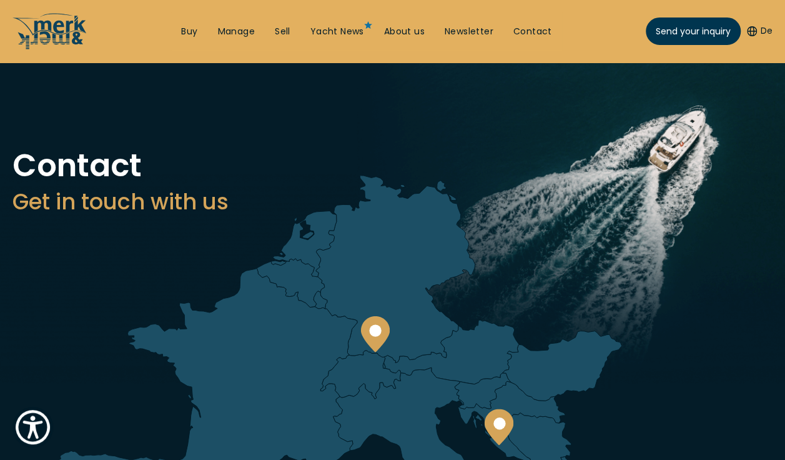 The width and height of the screenshot is (785, 460). What do you see at coordinates (760, 31) in the screenshot?
I see `button: De` at bounding box center [760, 31].